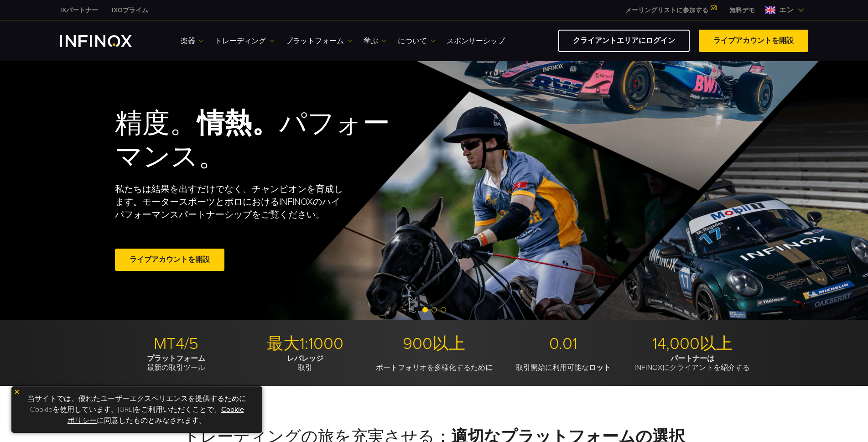 Image resolution: width=868 pixels, height=442 pixels. What do you see at coordinates (443, 310) in the screenshot?
I see `span: Go to slide 3` at bounding box center [443, 310].